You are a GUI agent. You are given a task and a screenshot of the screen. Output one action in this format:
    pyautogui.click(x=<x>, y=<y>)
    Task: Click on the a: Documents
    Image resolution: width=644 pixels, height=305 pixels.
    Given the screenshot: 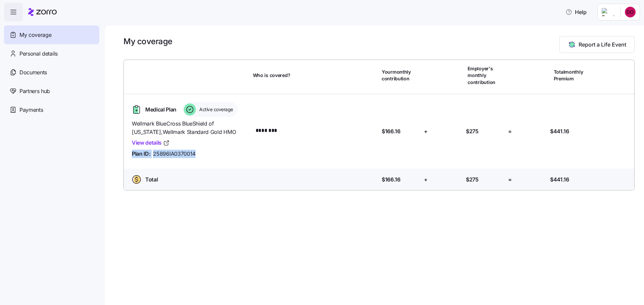 What is the action you would take?
    pyautogui.click(x=52, y=72)
    